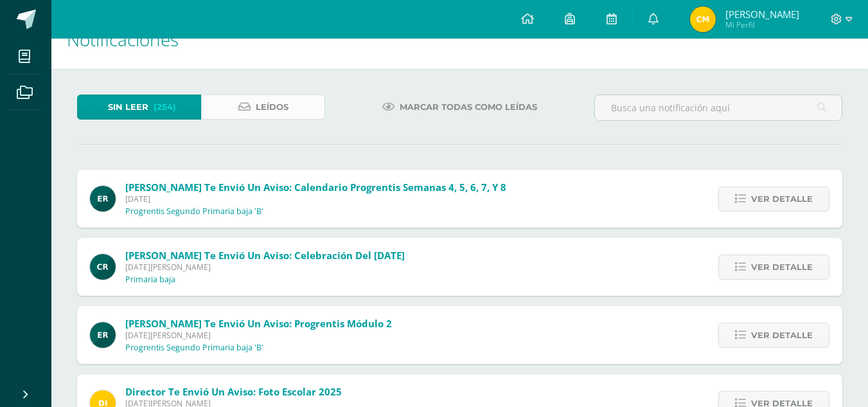 This screenshot has height=407, width=868. I want to click on span: Sin leer, so click(128, 107).